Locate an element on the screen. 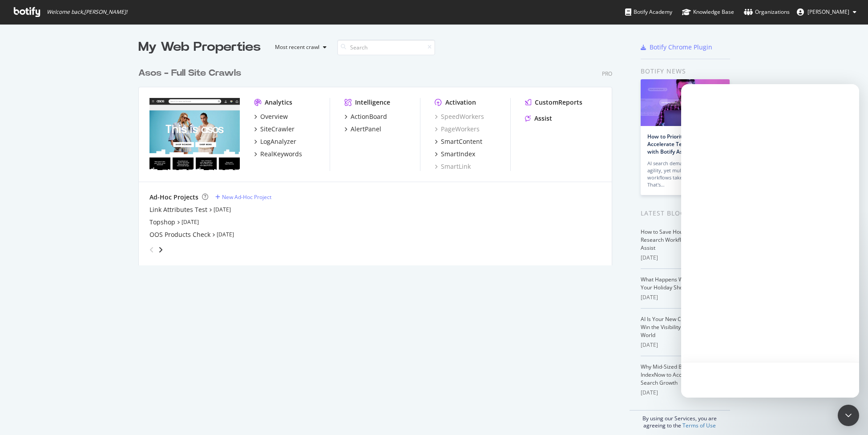 The width and height of the screenshot is (868, 435). div: PageWorkers is located at coordinates (456, 129).